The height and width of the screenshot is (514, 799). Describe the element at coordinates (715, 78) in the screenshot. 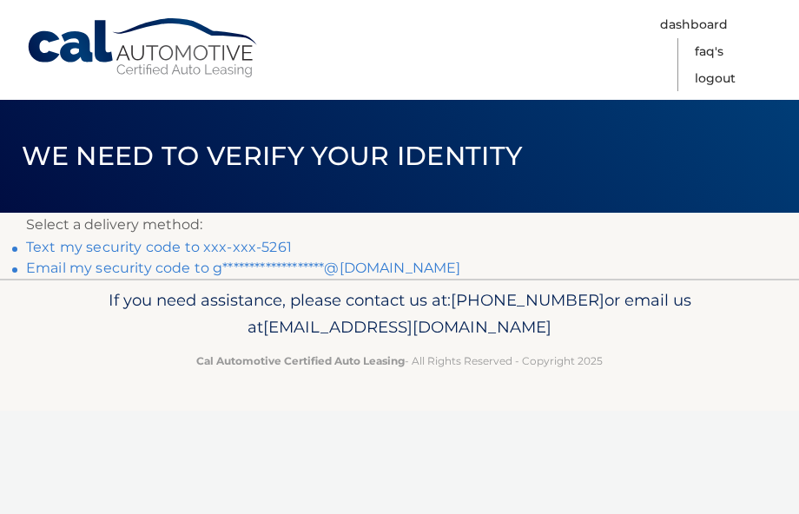

I see `a: Logout` at that location.